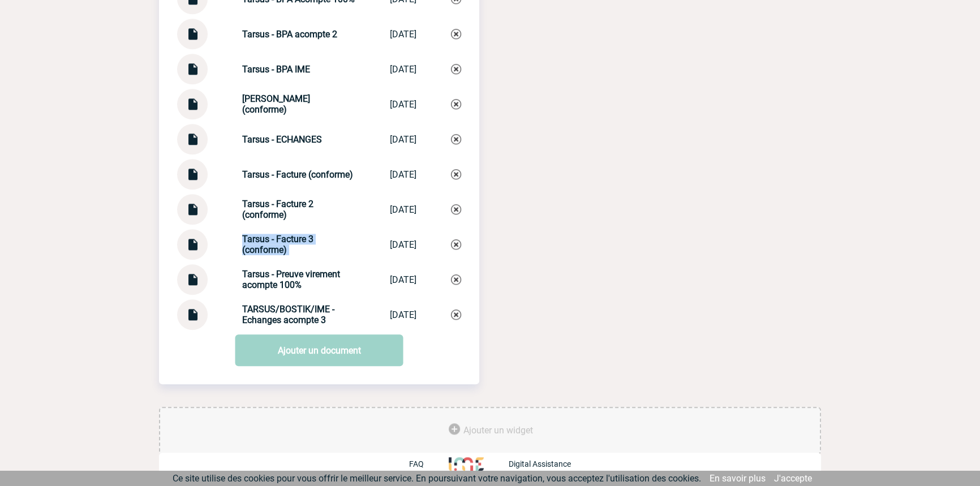  What do you see at coordinates (437, 478) in the screenshot?
I see `span: Ce site utilise des cookies pour vous offrir le meilleur service. En poursuivant votre navigation...` at bounding box center [437, 478].